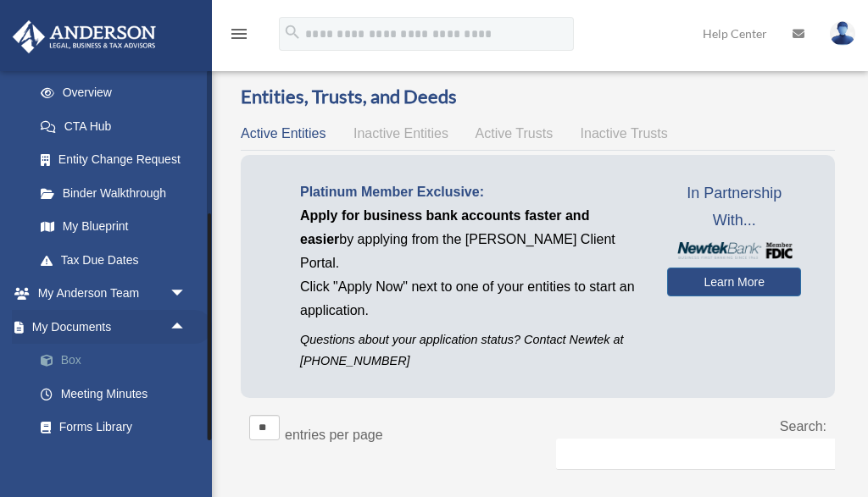 The image size is (868, 497). I want to click on a: Tax Due Dates, so click(114, 260).